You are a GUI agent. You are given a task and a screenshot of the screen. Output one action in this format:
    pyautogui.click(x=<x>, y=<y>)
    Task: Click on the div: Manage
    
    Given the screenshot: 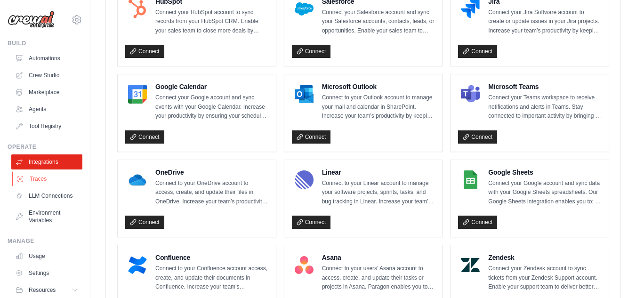 What is the action you would take?
    pyautogui.click(x=45, y=241)
    